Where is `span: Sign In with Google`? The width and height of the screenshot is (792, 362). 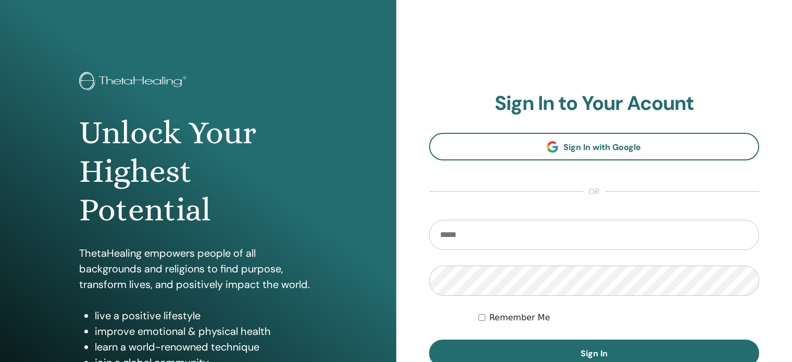 span: Sign In with Google is located at coordinates (602, 147).